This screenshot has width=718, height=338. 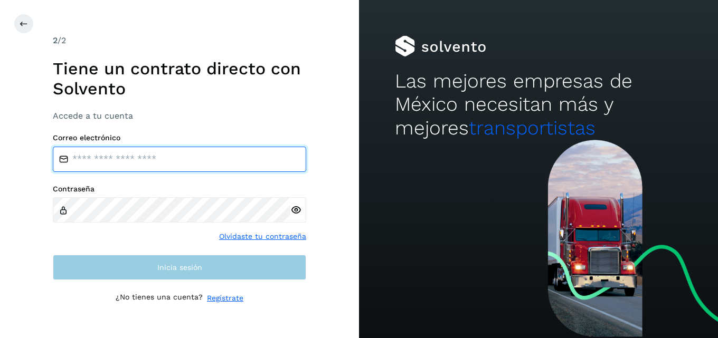 What do you see at coordinates (532, 128) in the screenshot?
I see `span: transportistas` at bounding box center [532, 128].